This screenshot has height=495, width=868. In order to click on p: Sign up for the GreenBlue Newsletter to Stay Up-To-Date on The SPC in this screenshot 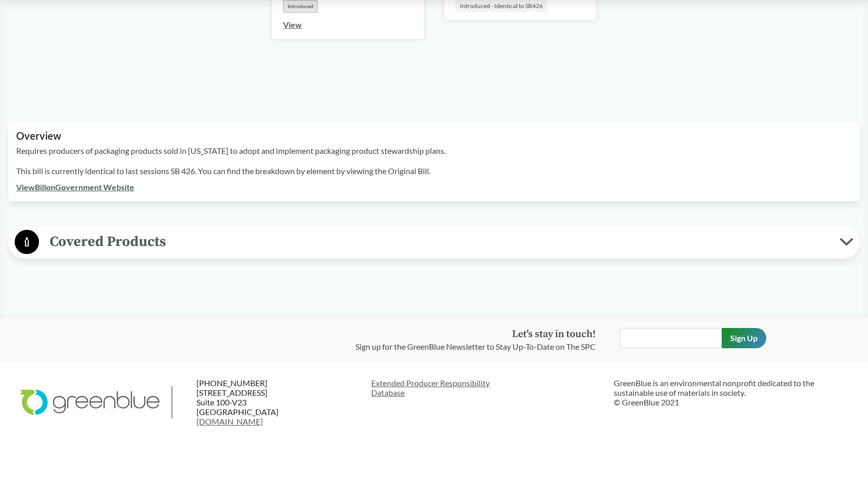, I will do `click(475, 346)`.